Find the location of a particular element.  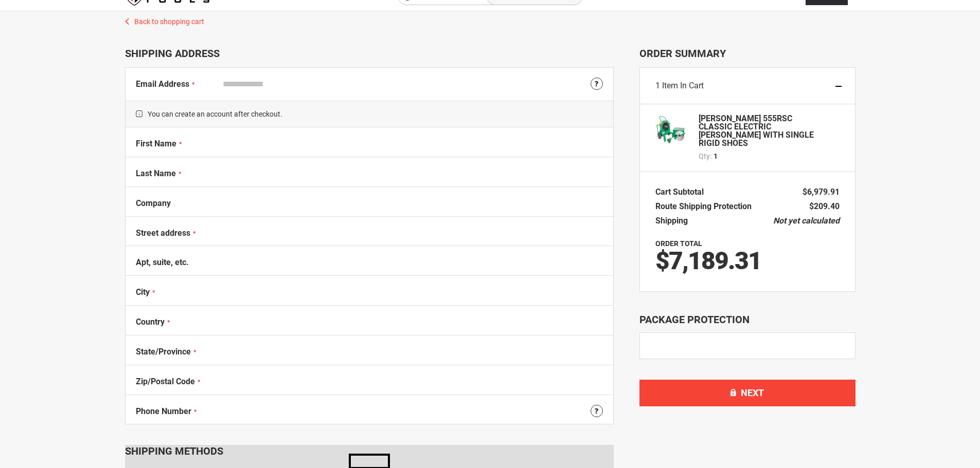

button: Next is located at coordinates (748, 393).